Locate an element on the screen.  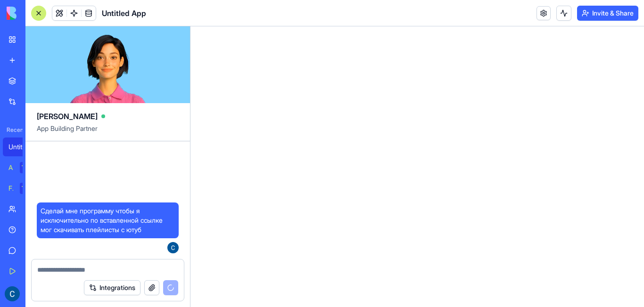
div: AI Logo Generator is located at coordinates (10, 168).